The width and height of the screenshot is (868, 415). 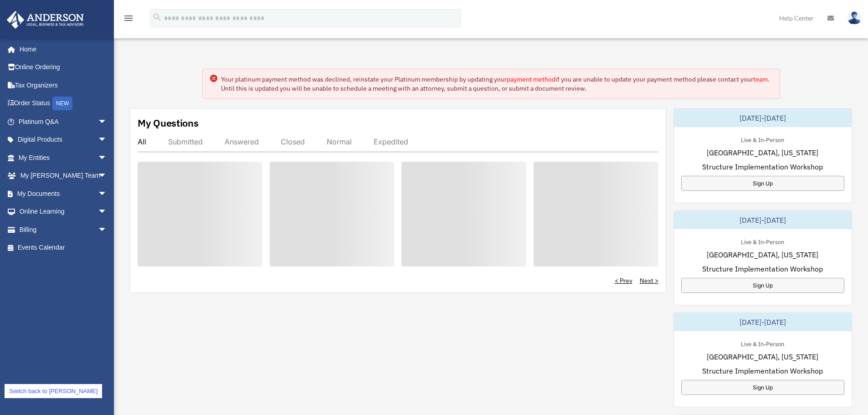 I want to click on div: NEW, so click(x=62, y=104).